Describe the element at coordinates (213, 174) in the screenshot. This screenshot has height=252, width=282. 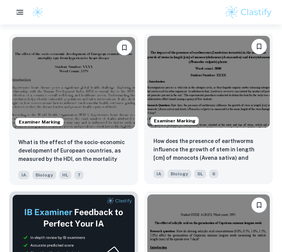
I see `span: 6` at that location.